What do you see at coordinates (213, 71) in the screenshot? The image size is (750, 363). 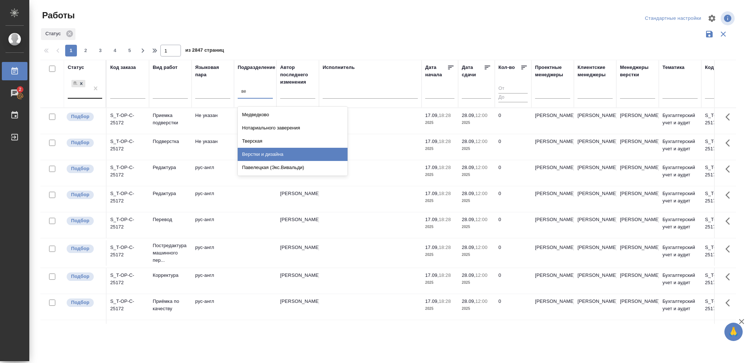 I see `div: Языковая пара` at bounding box center [213, 71].